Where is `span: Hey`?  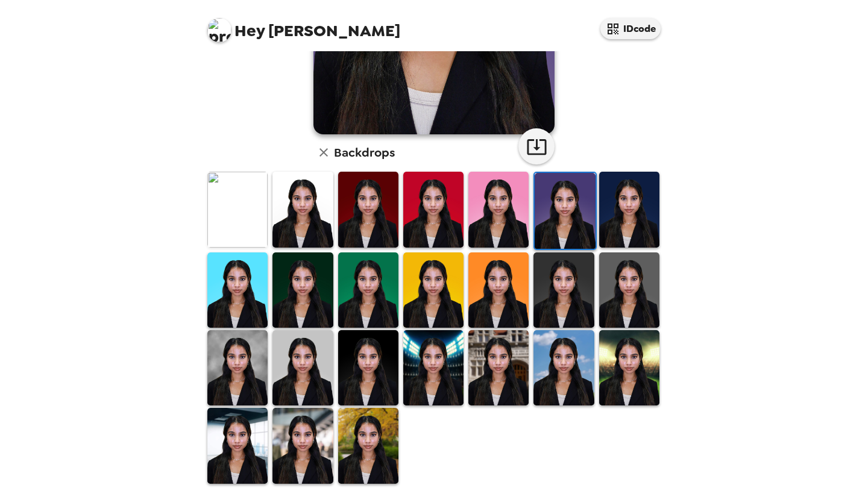
span: Hey is located at coordinates (250, 31).